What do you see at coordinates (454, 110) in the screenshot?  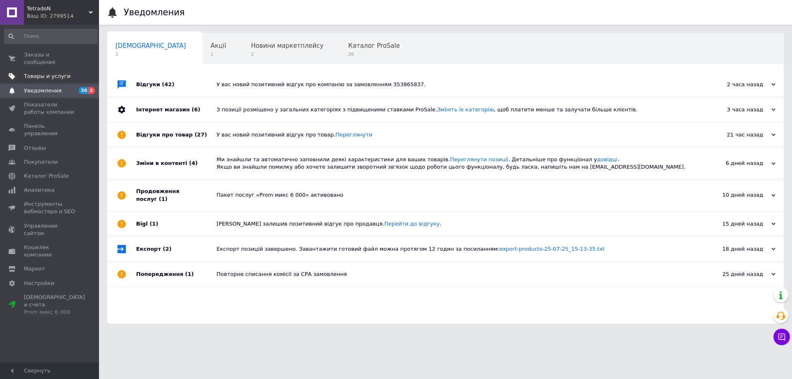 I see `div: 3 позиції розміщено у загальних категоріях з підвищеними ставками ProSale. , щоб платити менше та...` at bounding box center [454, 110].